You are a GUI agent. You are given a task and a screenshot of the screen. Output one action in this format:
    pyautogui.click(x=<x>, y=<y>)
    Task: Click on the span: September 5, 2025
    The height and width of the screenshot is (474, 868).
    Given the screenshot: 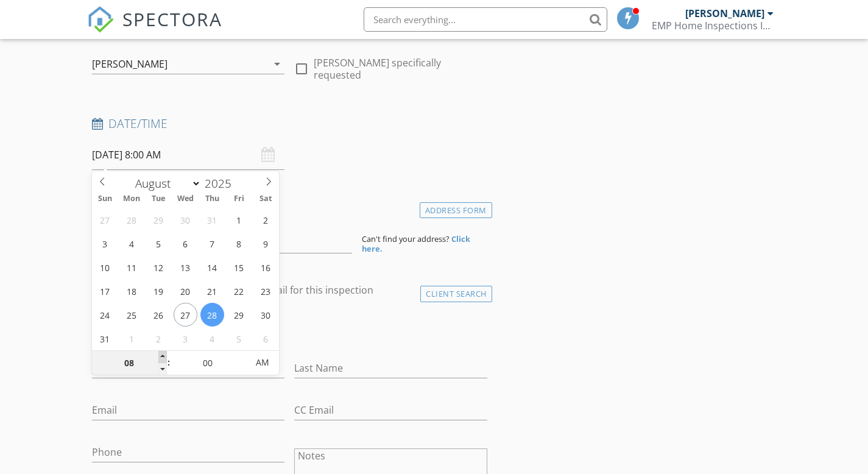 What is the action you would take?
    pyautogui.click(x=238, y=338)
    